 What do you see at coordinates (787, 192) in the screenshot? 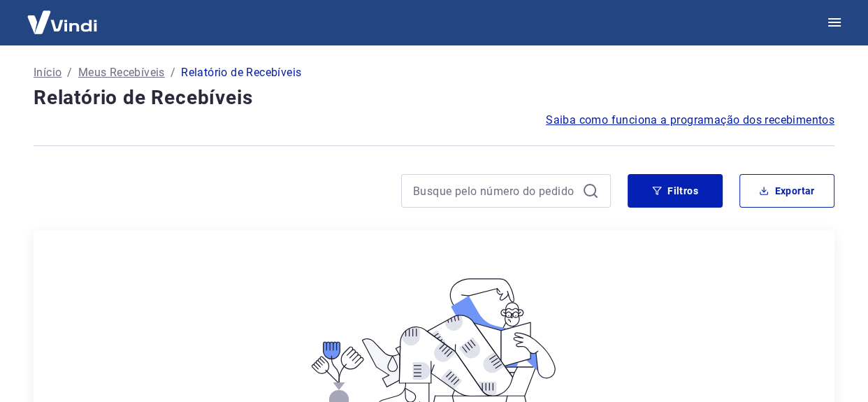
I see `button: Exportar` at bounding box center [787, 192].